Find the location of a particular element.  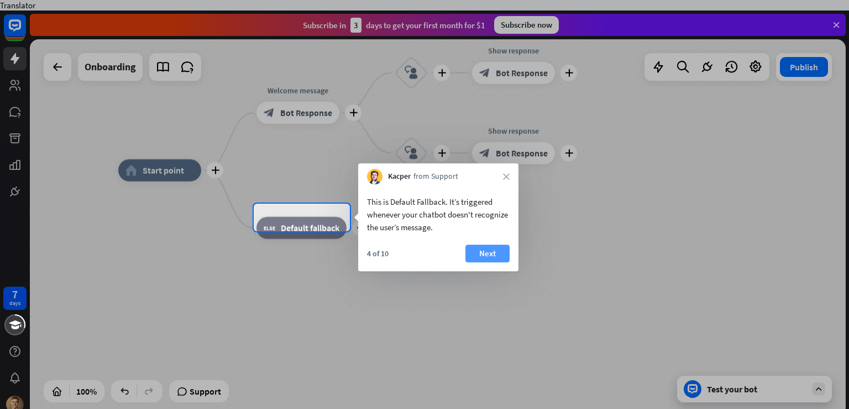

button: Next is located at coordinates (488, 253).